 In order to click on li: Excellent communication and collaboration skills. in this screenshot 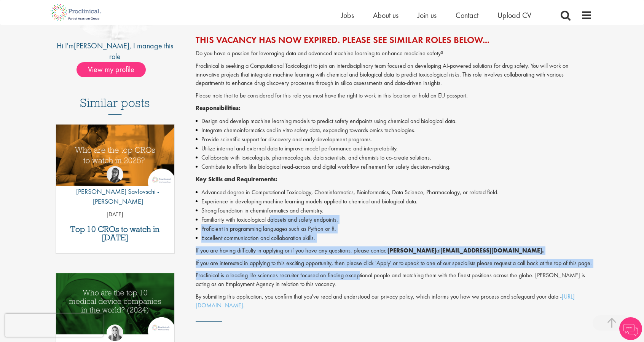, I will do `click(394, 238)`.